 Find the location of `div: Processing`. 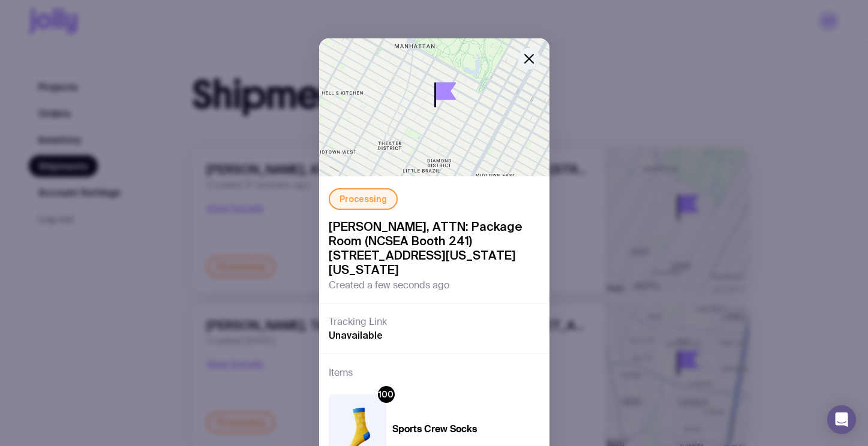

div: Processing is located at coordinates (363, 199).